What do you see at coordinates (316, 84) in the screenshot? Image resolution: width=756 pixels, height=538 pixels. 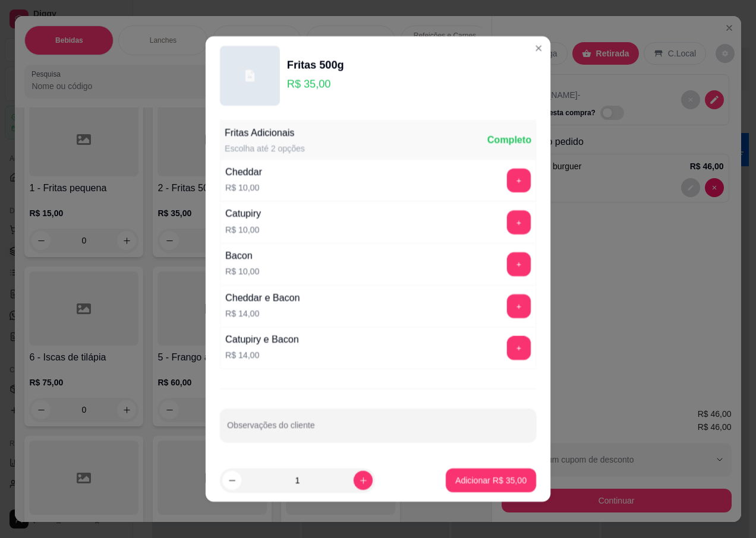 I see `p: R$ 35,00` at bounding box center [316, 84].